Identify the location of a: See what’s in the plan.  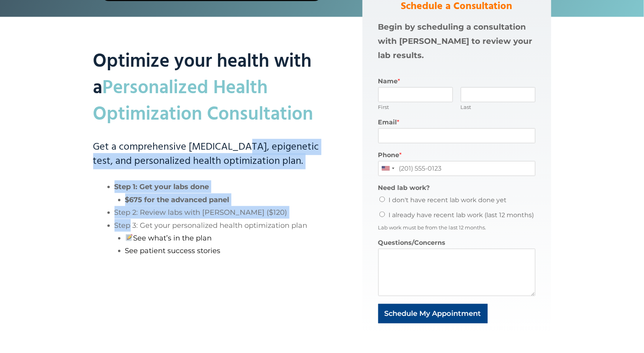
(169, 238).